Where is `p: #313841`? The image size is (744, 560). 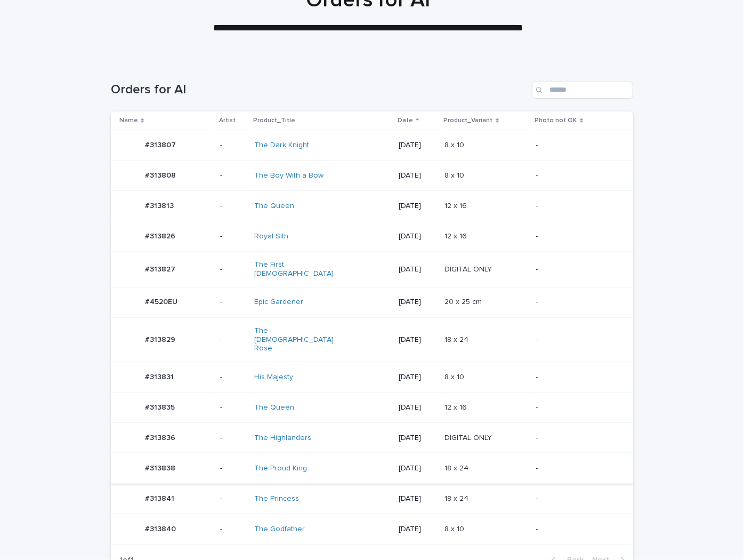
p: #313841 is located at coordinates (160, 497).